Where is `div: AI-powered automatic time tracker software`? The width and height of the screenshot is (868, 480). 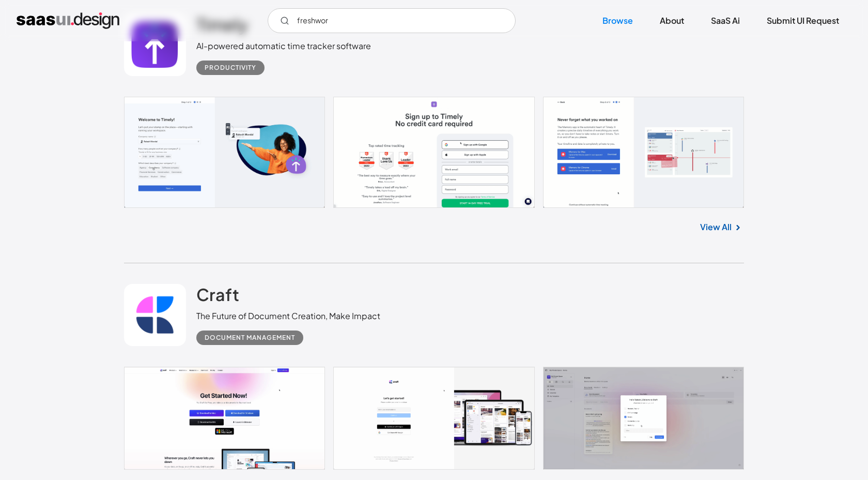 div: AI-powered automatic time tracker software is located at coordinates (284, 46).